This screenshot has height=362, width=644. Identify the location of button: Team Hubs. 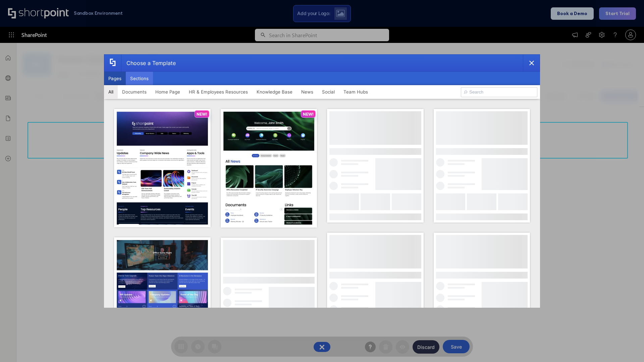
(355, 92).